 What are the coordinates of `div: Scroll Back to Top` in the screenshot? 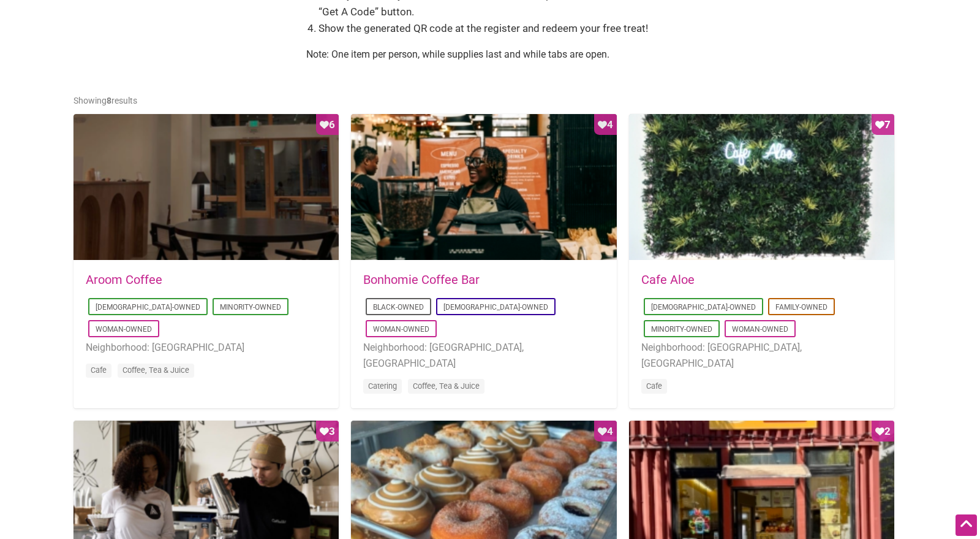 It's located at (967, 525).